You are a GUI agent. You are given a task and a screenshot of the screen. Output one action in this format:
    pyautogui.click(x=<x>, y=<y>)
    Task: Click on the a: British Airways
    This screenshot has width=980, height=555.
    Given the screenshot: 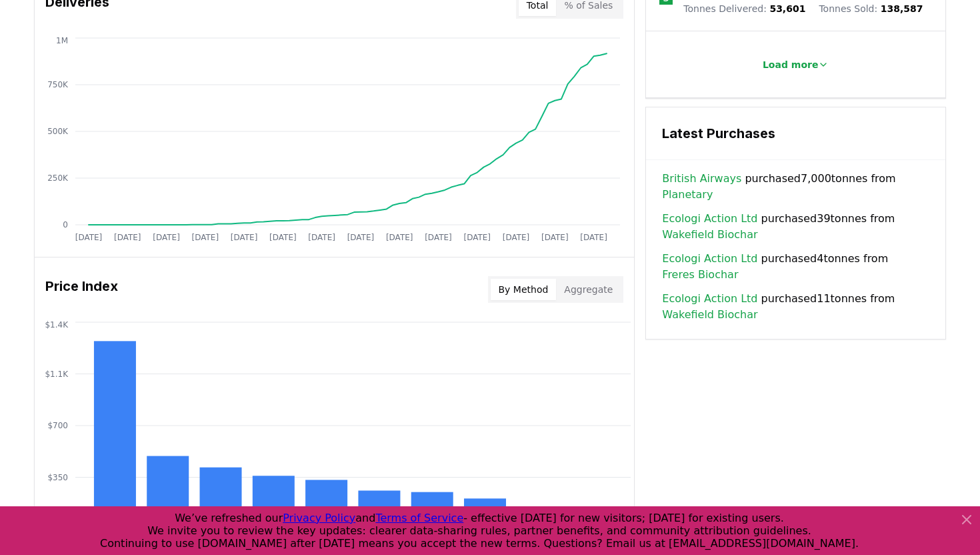 What is the action you would take?
    pyautogui.click(x=701, y=179)
    